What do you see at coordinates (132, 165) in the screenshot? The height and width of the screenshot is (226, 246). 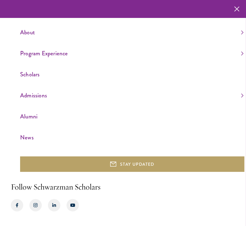 I see `button: STAY UPDATED` at bounding box center [132, 165].